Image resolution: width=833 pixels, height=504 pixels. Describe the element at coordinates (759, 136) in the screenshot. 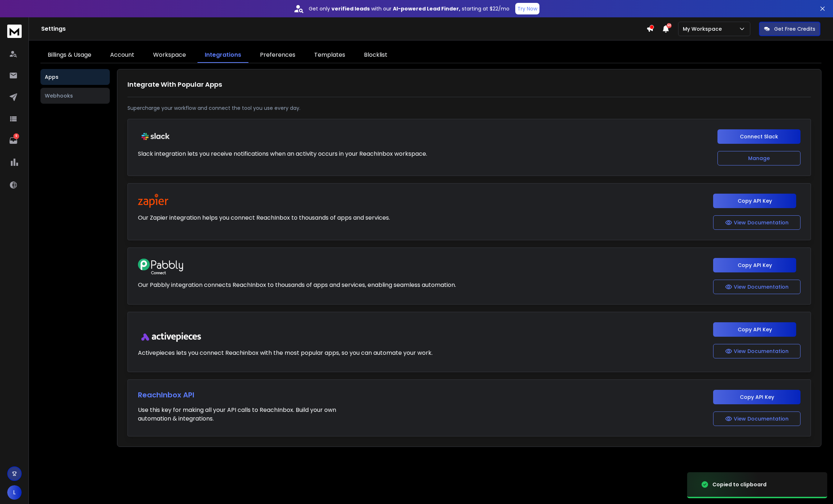

I see `button: Connect Slack` at that location.